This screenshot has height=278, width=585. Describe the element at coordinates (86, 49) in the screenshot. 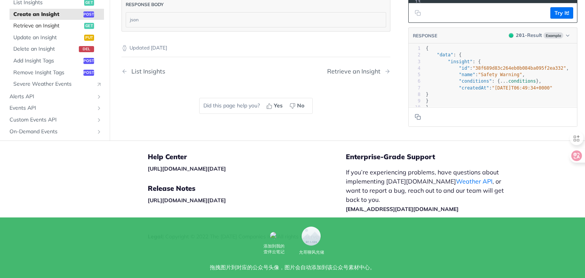

I see `span: del` at that location.